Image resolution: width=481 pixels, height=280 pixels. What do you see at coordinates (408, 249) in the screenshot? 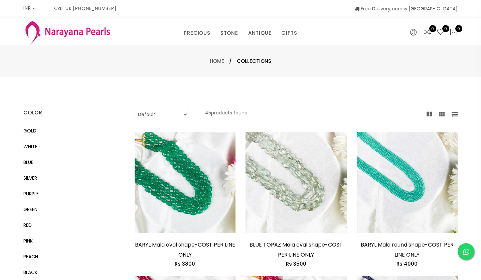
I see `a: BARYL Mala round shape-COST PER LINE ONLY` at bounding box center [408, 249].